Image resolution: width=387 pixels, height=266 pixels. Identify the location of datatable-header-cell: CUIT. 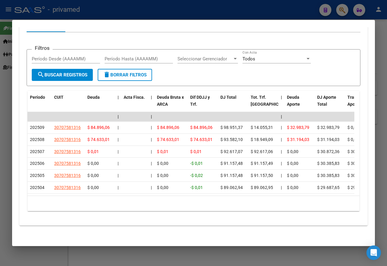
(68, 104).